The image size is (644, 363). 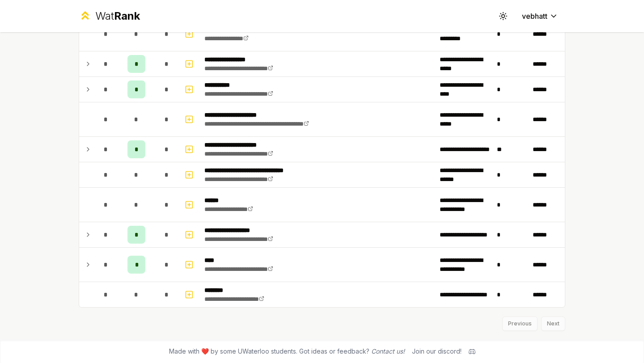 What do you see at coordinates (534, 16) in the screenshot?
I see `span: vebhatt` at bounding box center [534, 16].